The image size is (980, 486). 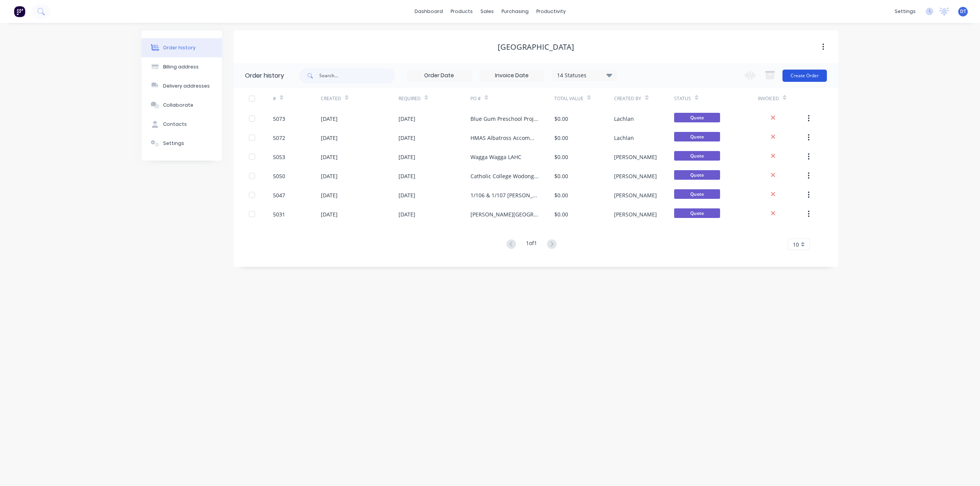 What do you see at coordinates (175, 124) in the screenshot?
I see `div: Contacts` at bounding box center [175, 124].